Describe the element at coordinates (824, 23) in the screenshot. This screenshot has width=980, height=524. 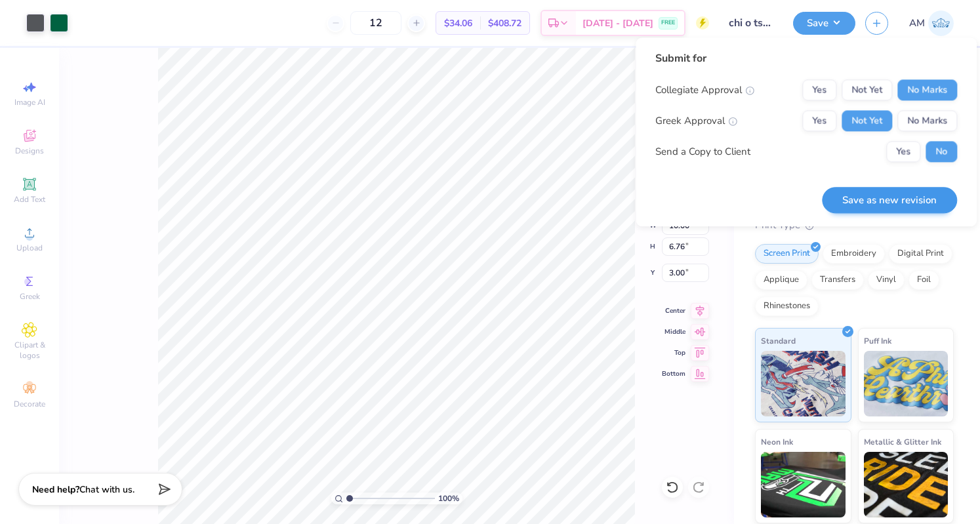
I see `button: Save` at that location.